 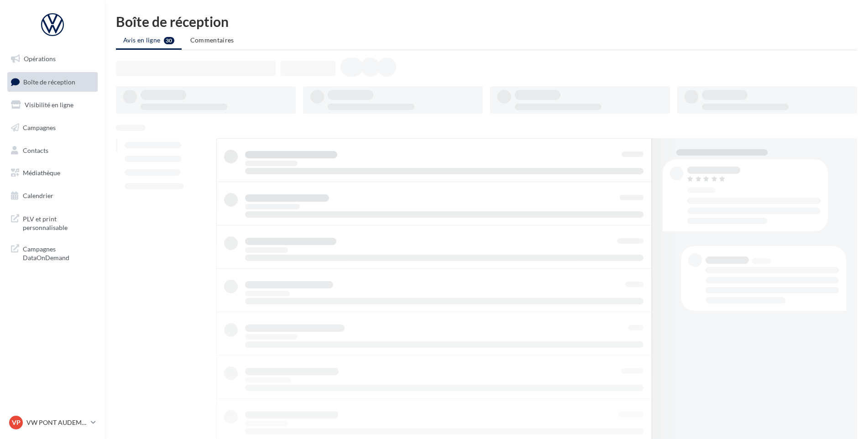 I want to click on span: Contacts, so click(x=36, y=150).